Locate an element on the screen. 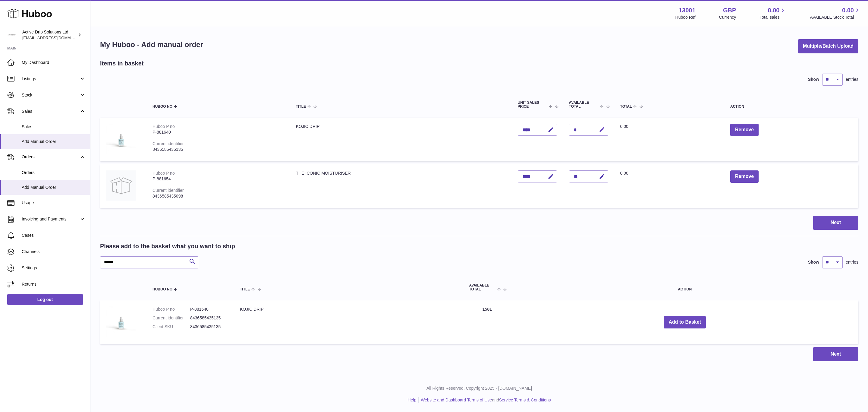 This screenshot has height=412, width=868. div: P-881640 is located at coordinates (218, 132).